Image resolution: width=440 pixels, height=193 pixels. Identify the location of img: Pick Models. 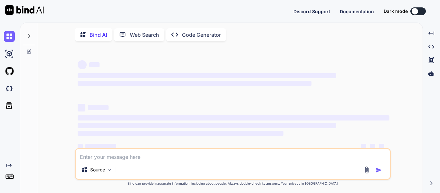
(109, 170).